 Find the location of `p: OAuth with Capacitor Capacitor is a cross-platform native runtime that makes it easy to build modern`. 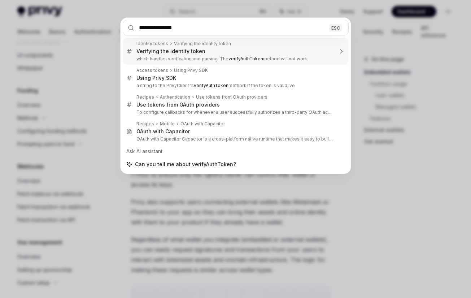

p: OAuth with Capacitor Capacitor is a cross-platform native runtime that makes it easy to build modern is located at coordinates (235, 139).